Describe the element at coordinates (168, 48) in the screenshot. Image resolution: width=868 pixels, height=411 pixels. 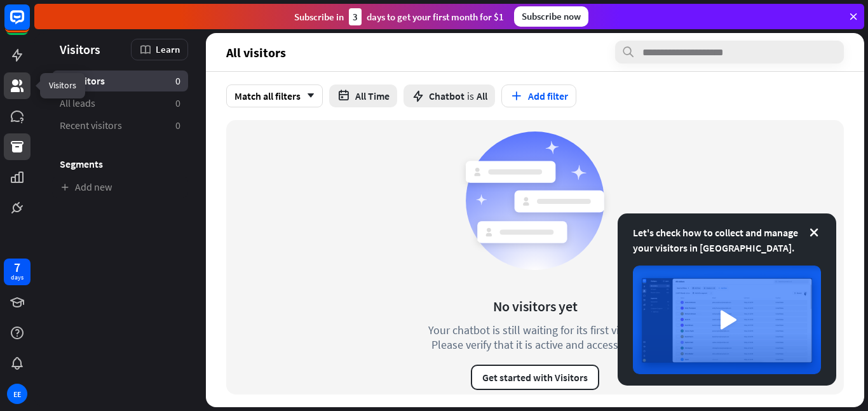
I see `span: Learn` at that location.